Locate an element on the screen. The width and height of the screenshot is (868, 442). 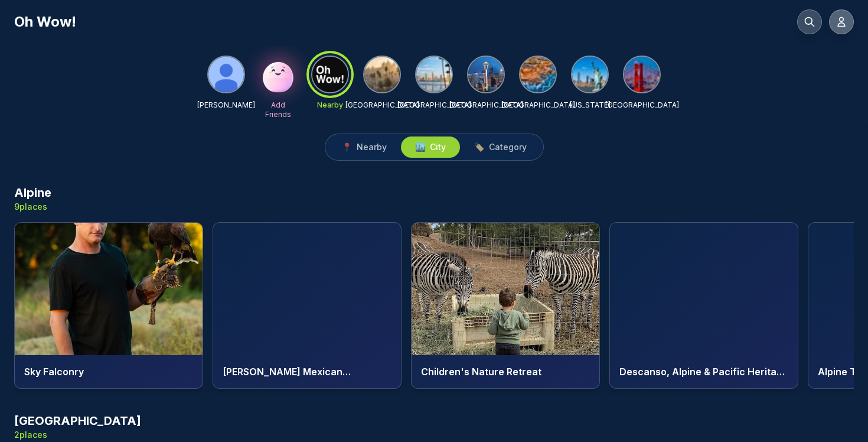
p: 9 places is located at coordinates (33, 207).